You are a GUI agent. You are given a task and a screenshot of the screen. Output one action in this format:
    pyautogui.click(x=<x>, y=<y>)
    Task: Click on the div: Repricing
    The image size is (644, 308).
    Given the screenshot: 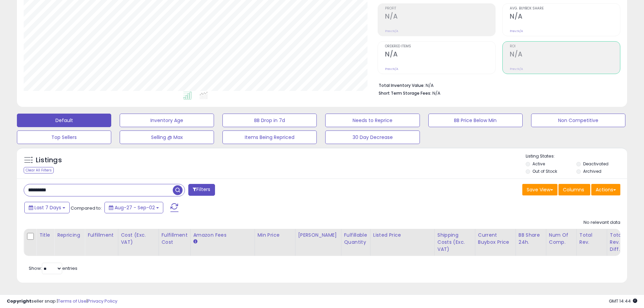 What is the action you would take?
    pyautogui.click(x=69, y=235)
    